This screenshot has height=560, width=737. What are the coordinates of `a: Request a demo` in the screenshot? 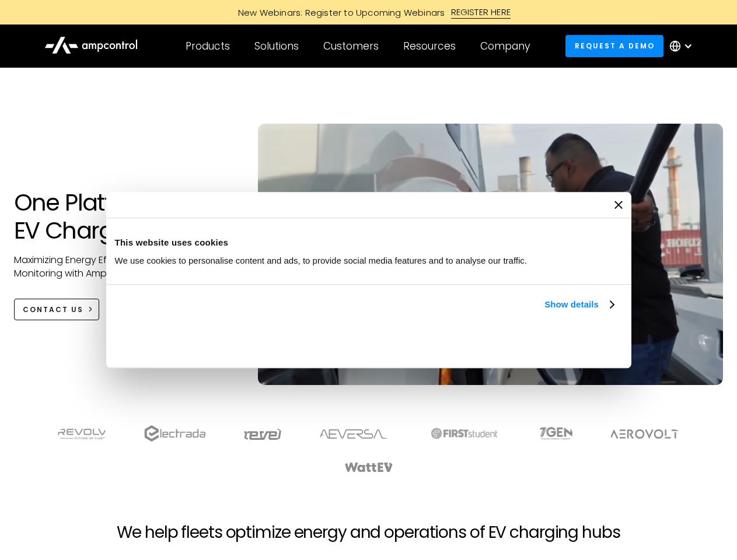 It's located at (614, 46).